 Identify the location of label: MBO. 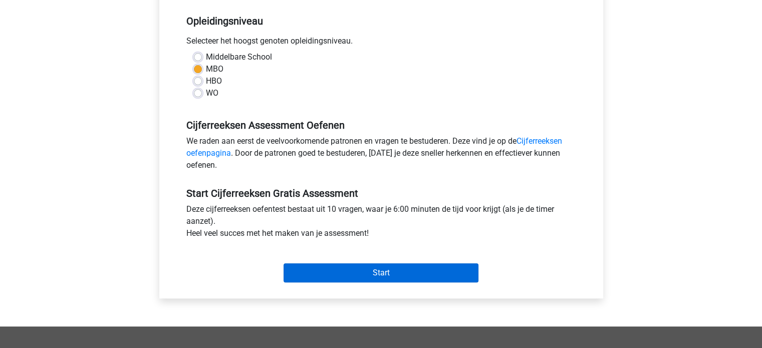
(214, 69).